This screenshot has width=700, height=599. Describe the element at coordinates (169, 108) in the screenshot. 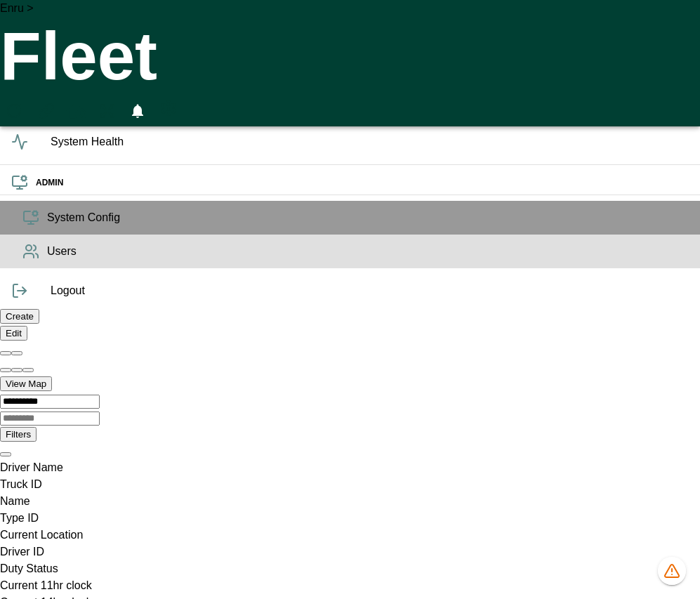

I see `svg: Preferences` at that location.